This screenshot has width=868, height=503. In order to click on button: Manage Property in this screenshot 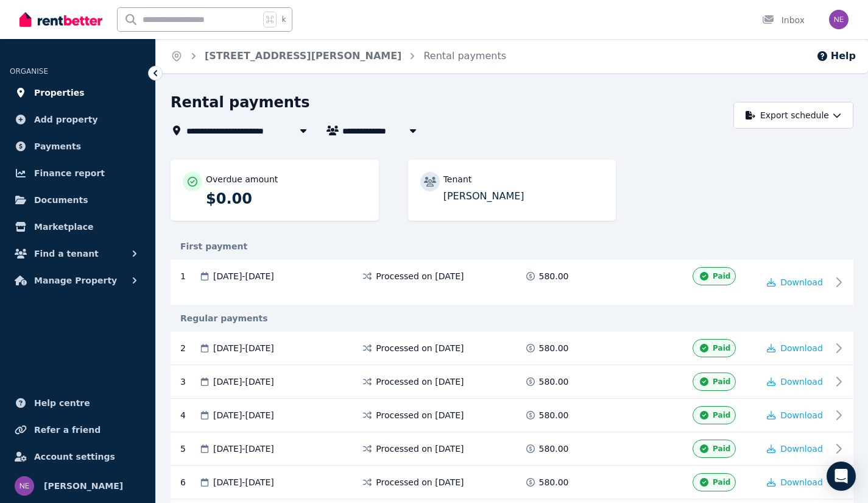, I will do `click(77, 280)`.